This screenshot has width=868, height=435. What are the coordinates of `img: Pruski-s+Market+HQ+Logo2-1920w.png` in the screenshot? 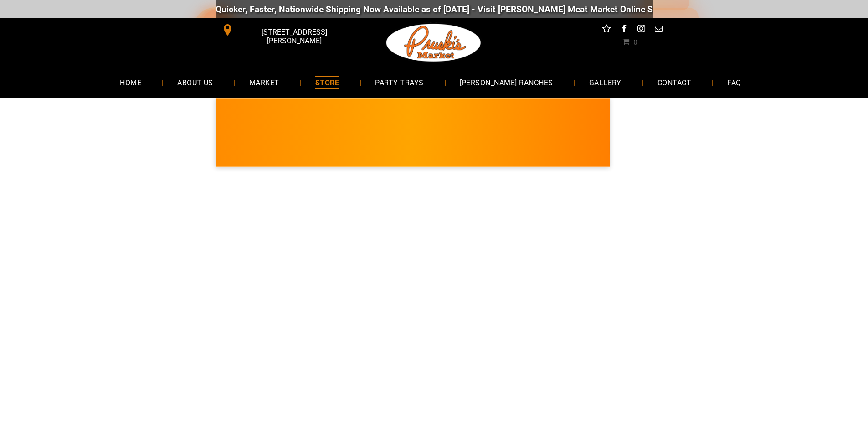 It's located at (434, 43).